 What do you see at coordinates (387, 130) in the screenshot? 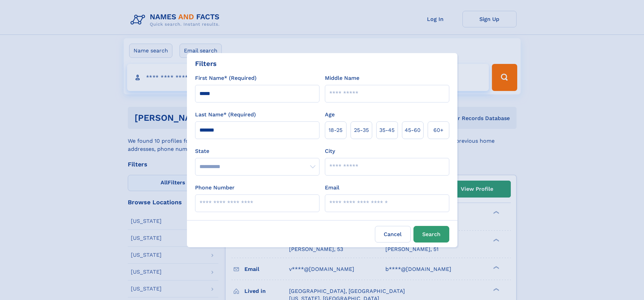
I see `span: 35‑45` at bounding box center [387, 130].